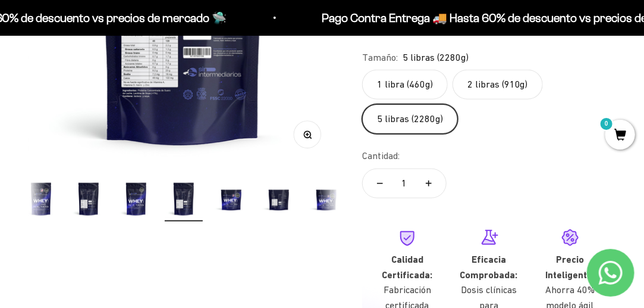  Describe the element at coordinates (89, 201) in the screenshot. I see `button: Ir al artículo 7` at that location.